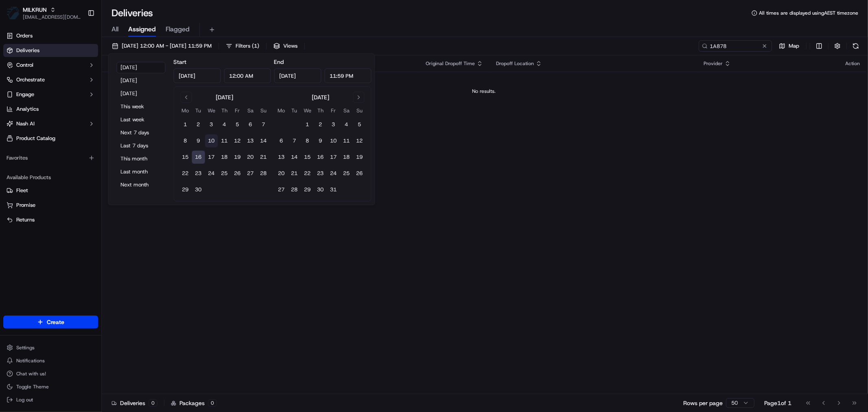 The width and height of the screenshot is (868, 412). Describe the element at coordinates (51, 36) in the screenshot. I see `a: Orders` at that location.